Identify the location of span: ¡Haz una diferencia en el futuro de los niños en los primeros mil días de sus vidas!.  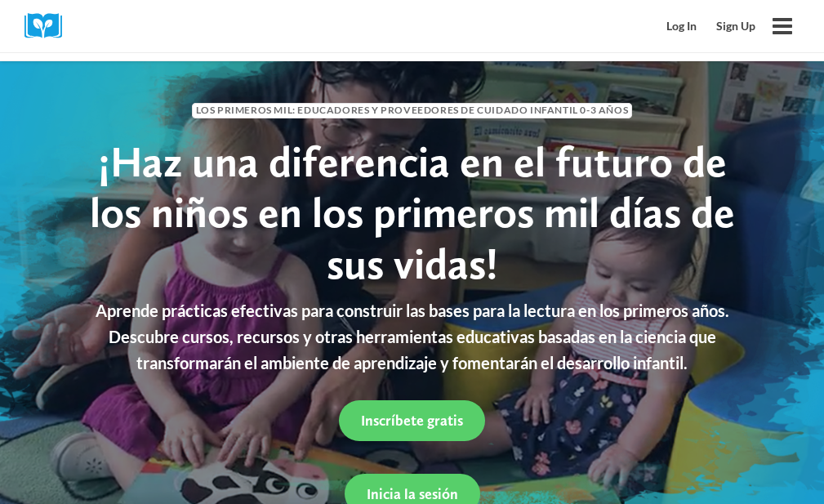
(412, 213).